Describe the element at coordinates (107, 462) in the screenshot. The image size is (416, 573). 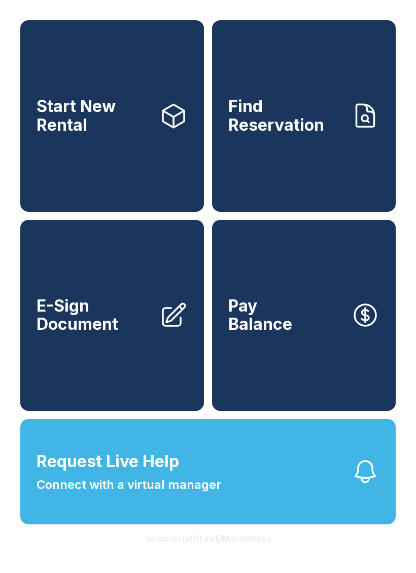
I see `span: Request Live Help` at that location.